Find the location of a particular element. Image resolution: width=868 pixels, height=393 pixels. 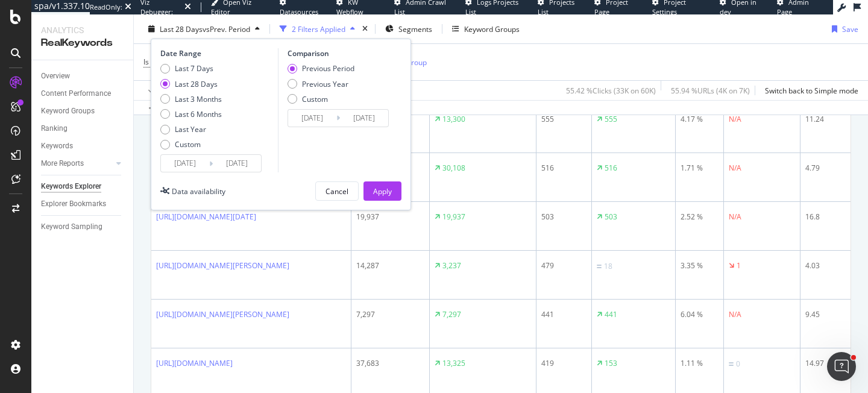

div: 479 is located at coordinates (563, 266).